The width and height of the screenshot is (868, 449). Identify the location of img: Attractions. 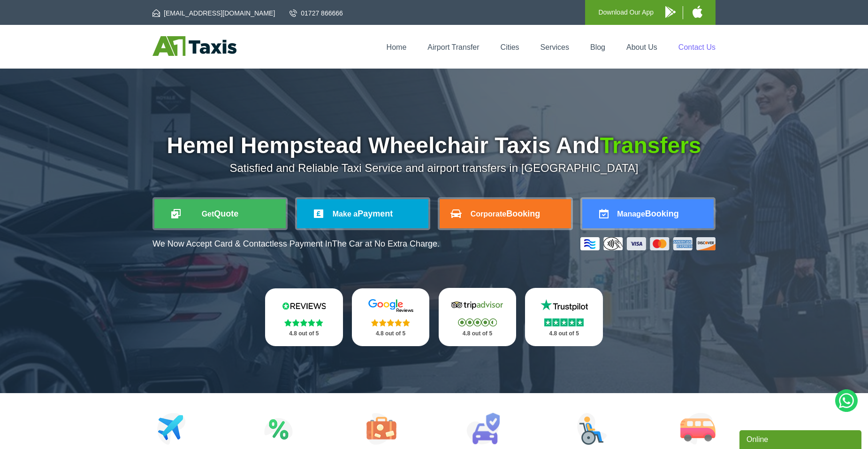
(278, 429).